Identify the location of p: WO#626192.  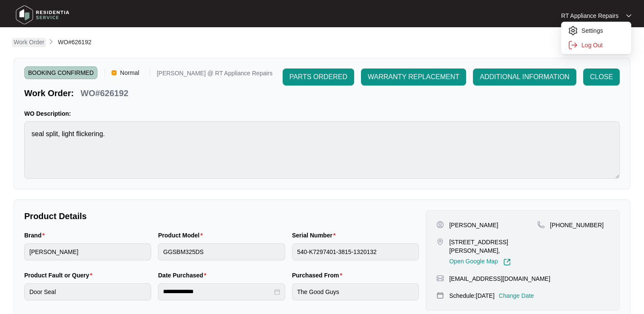
(104, 93).